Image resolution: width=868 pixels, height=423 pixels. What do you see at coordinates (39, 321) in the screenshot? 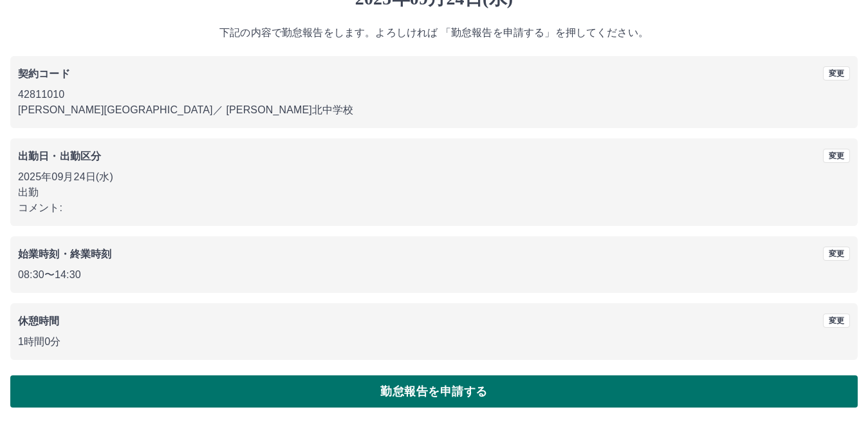
I see `b: 休憩時間` at bounding box center [39, 321].